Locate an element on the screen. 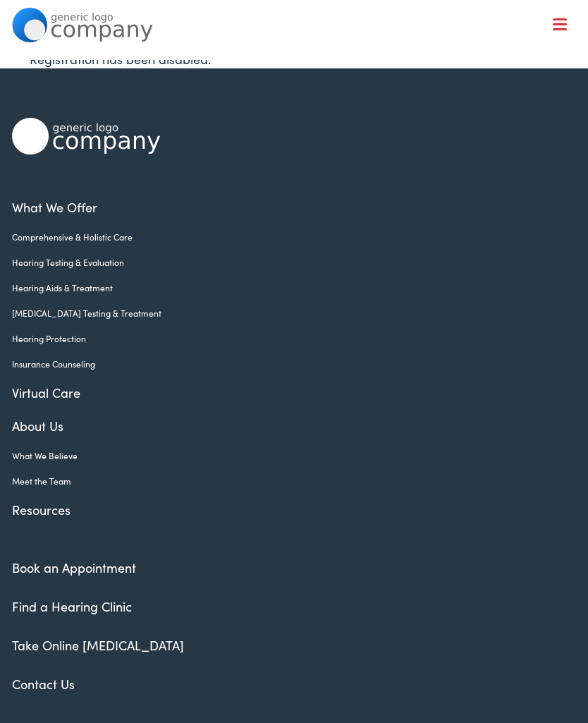  img: Alpaca Audiology is located at coordinates (86, 136).